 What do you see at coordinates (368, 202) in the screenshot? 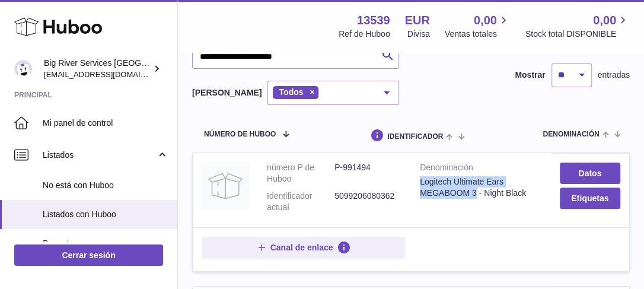
I see `dd: 5099206080362` at bounding box center [368, 202].